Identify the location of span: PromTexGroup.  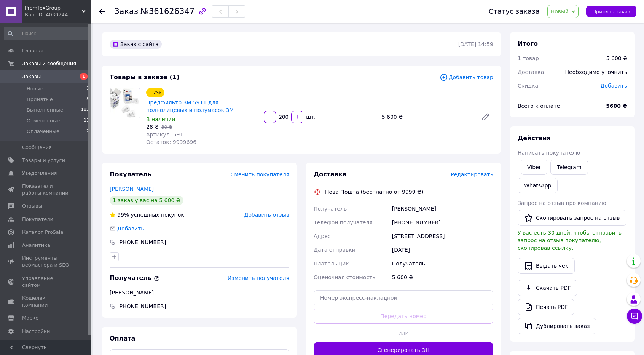
(53, 8).